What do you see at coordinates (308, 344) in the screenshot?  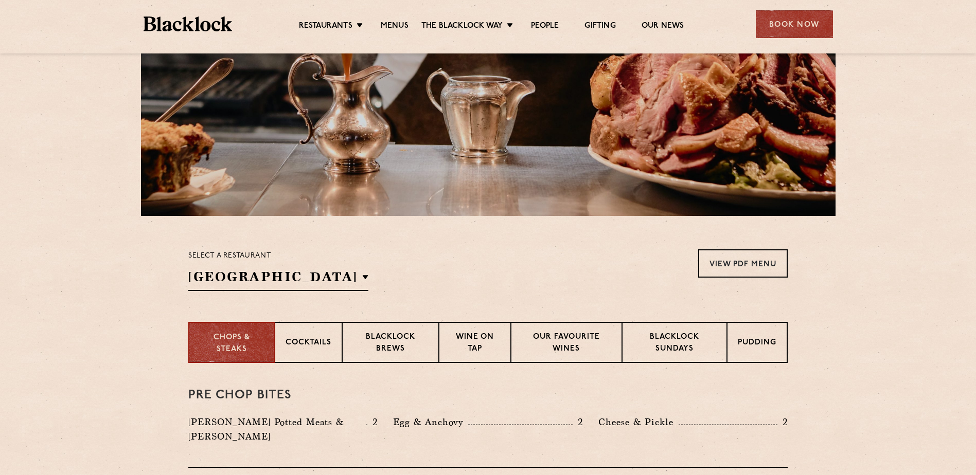 I see `p: Cocktails` at bounding box center [308, 344].